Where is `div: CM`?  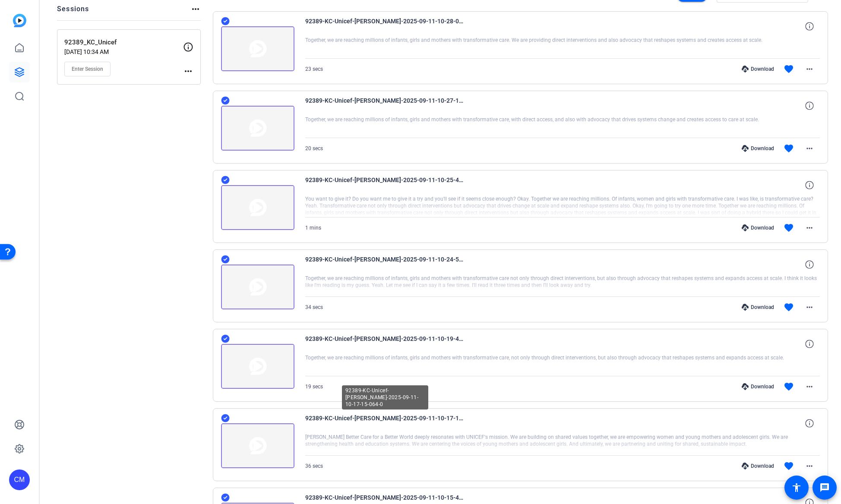
div: CM is located at coordinates (19, 480).